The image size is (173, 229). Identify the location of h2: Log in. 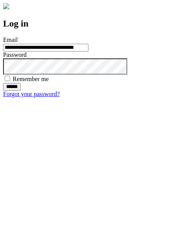
(86, 23).